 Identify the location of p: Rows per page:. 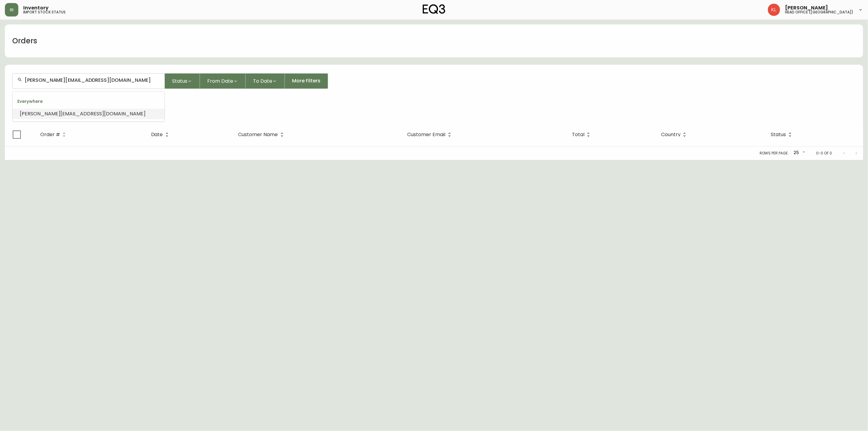
(773, 153).